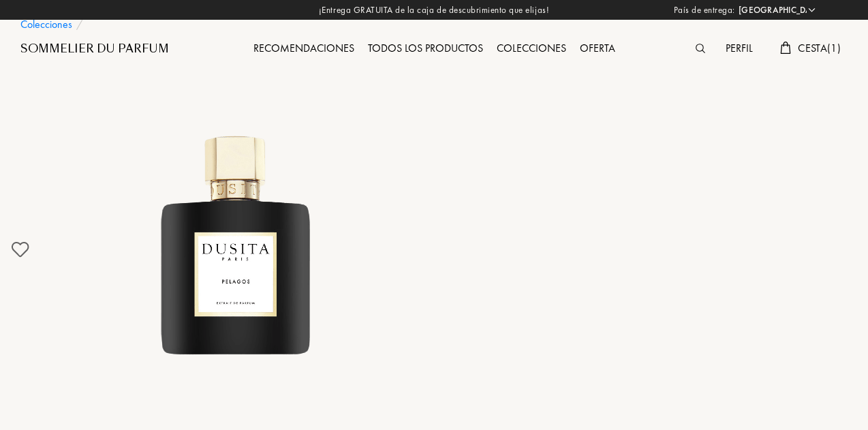 The width and height of the screenshot is (868, 430). I want to click on div: Perfil, so click(739, 49).